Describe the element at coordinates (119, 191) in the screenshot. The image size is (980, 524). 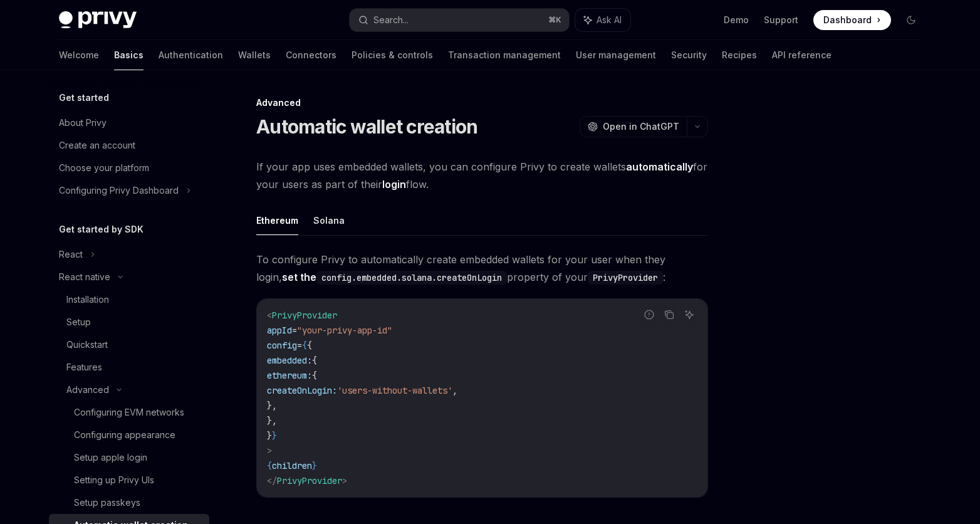
I see `div: Configuring Privy Dashboard` at that location.